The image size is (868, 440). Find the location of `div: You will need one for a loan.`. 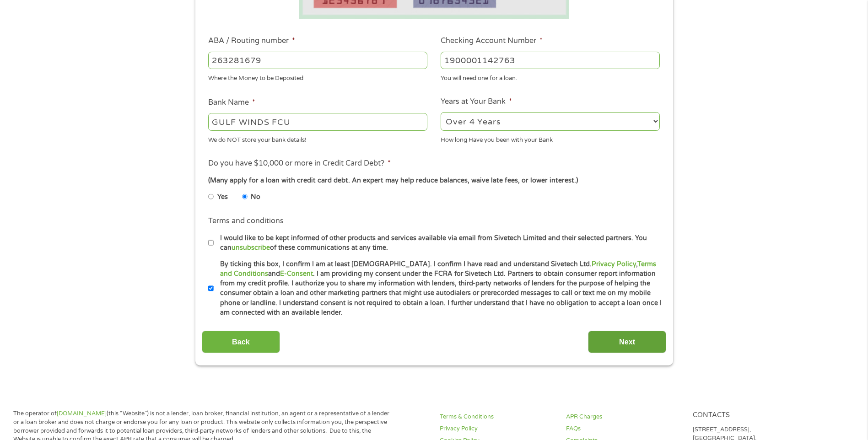

div: You will need one for a loan. is located at coordinates (550, 77).